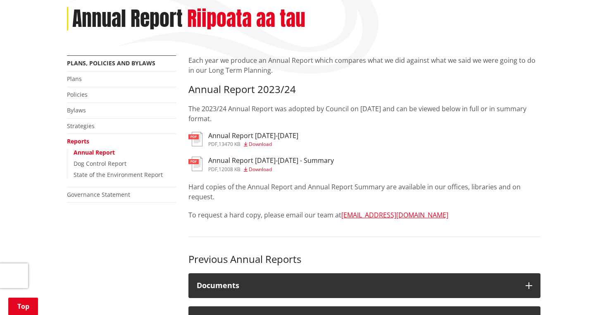 The height and width of the screenshot is (315, 607). Describe the element at coordinates (23, 306) in the screenshot. I see `a: Top` at that location.